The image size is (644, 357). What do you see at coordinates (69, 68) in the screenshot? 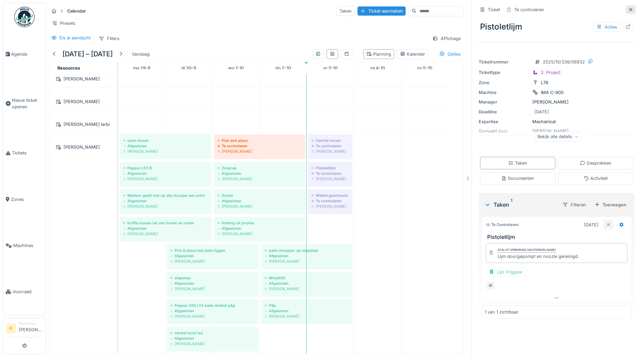
I see `span: Resources` at bounding box center [69, 68].